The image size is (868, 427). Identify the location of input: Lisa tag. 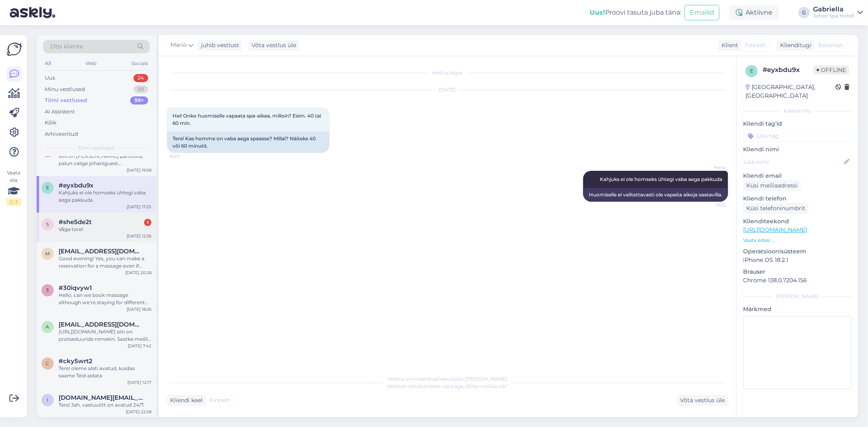
(797, 136).